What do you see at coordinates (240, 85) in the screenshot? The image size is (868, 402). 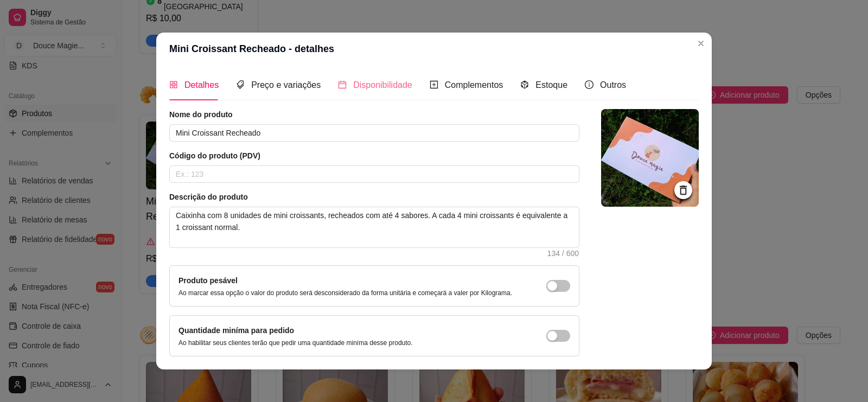 I see `span: tags` at bounding box center [240, 85].